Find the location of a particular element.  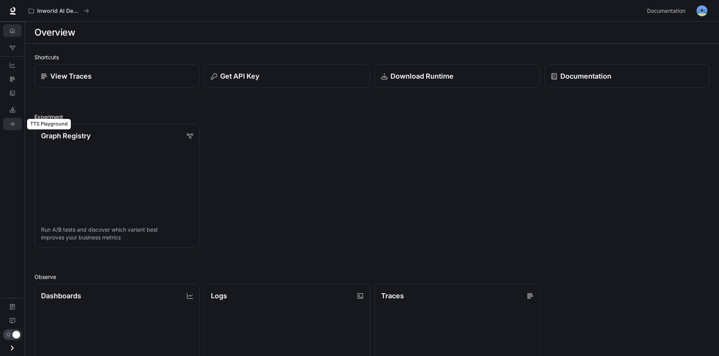

a: Logs is located at coordinates (12, 93).